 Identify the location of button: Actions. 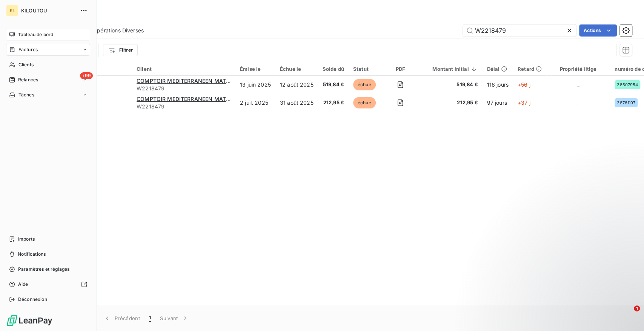
(598, 30).